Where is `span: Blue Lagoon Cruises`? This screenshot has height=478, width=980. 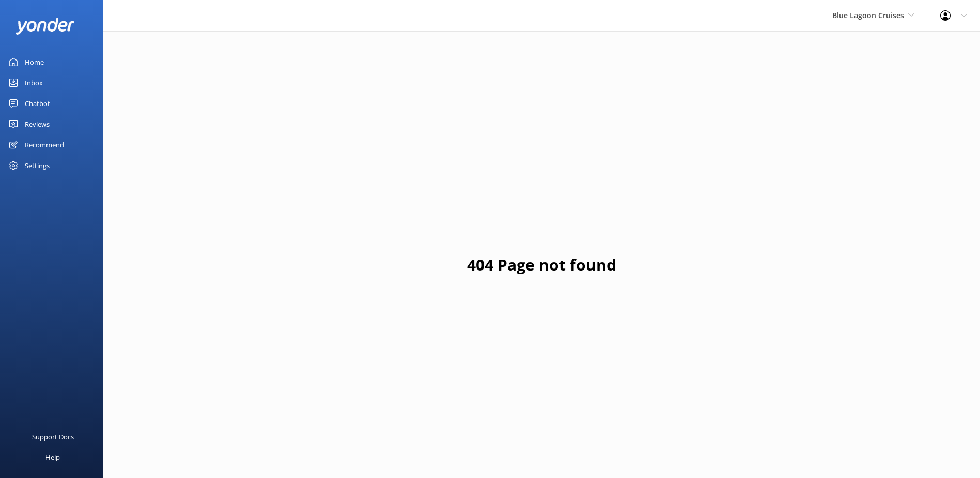
span: Blue Lagoon Cruises is located at coordinates (868, 15).